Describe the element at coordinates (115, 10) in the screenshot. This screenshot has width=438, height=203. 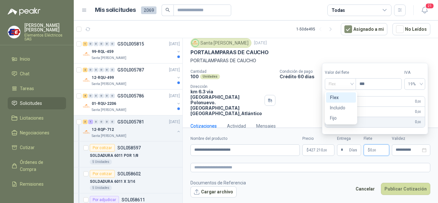
I see `h1: Mis solicitudes` at that location.